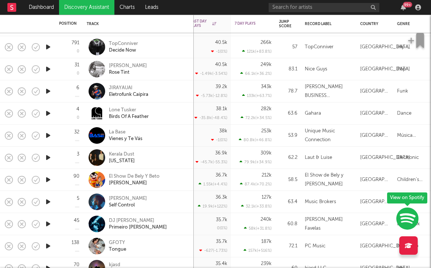  What do you see at coordinates (221, 153) in the screenshot?
I see `div: 36.9k` at bounding box center [221, 153].